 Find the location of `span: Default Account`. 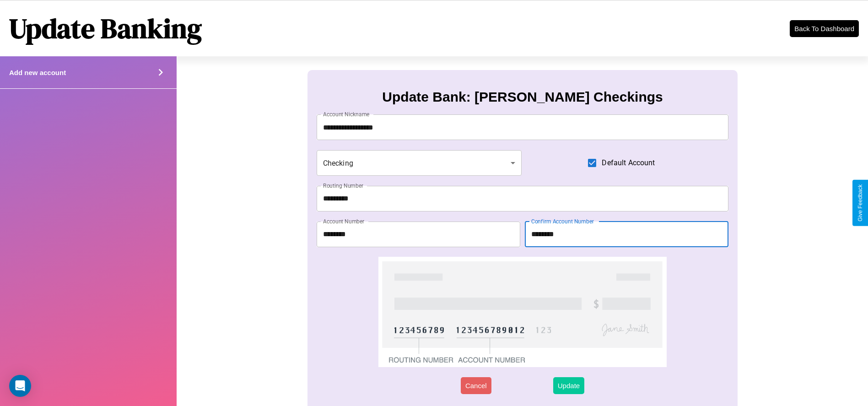

span: Default Account is located at coordinates (628, 163).